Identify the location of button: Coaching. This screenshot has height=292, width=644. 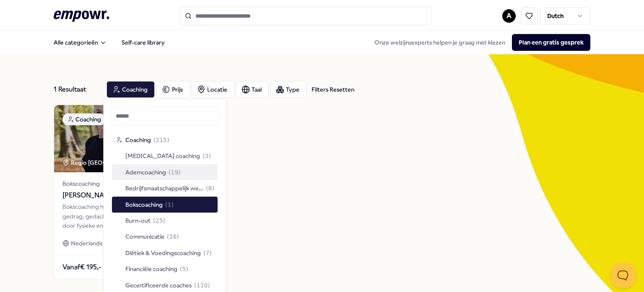
(131, 89).